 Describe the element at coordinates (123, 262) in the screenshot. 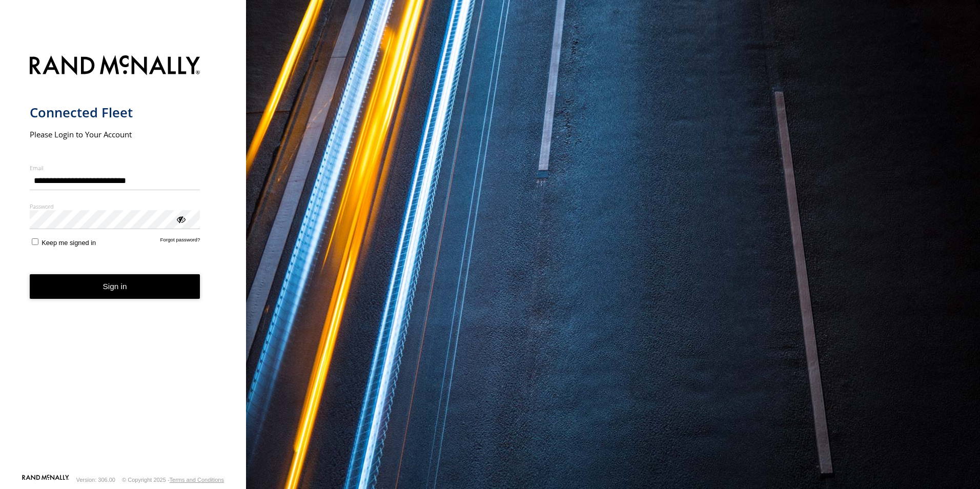

I see `form: main` at that location.